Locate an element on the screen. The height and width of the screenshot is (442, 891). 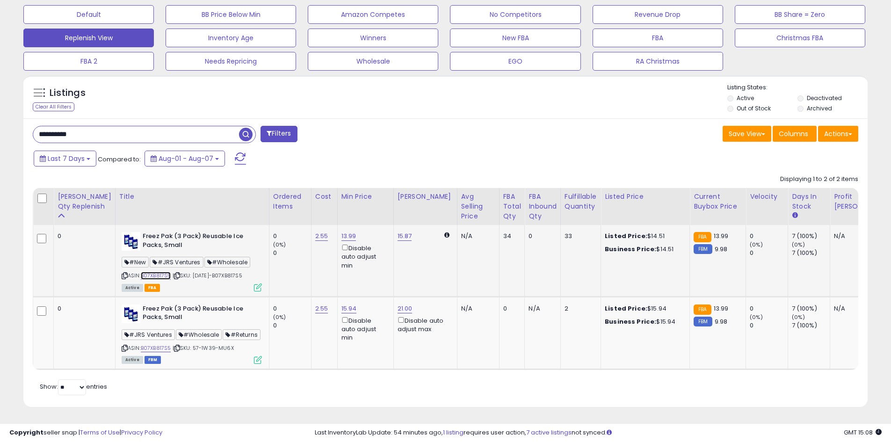
span: Show: entries is located at coordinates (73, 386).